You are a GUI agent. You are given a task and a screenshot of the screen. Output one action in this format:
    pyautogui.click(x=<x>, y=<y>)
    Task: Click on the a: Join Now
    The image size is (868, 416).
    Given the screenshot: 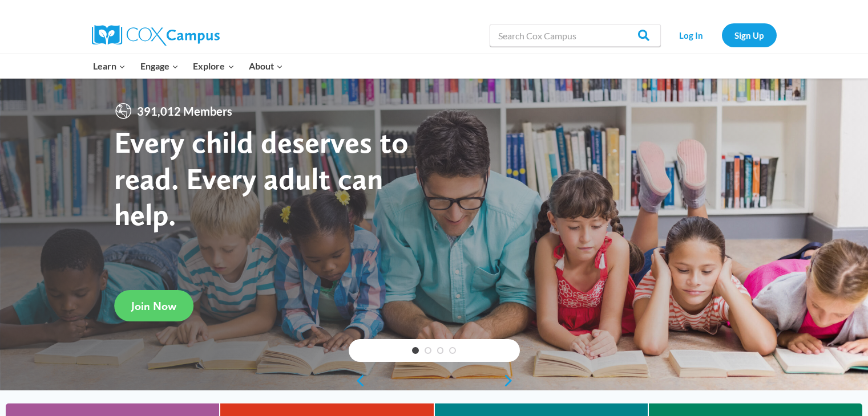 What is the action you would take?
    pyautogui.click(x=153, y=306)
    